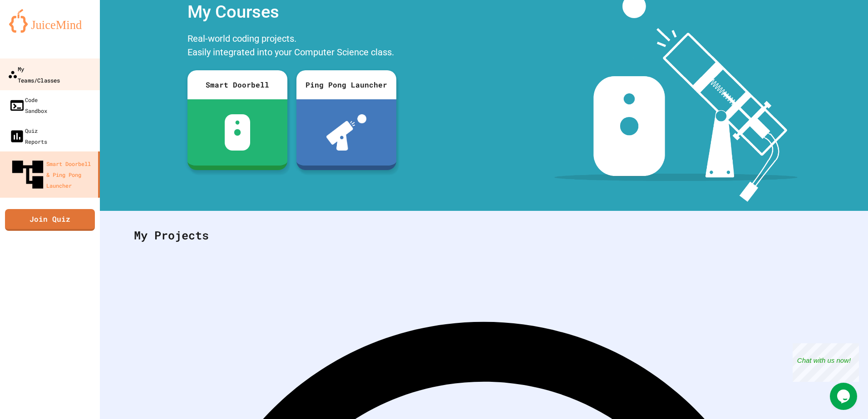 Image resolution: width=868 pixels, height=419 pixels. Describe the element at coordinates (50, 21) in the screenshot. I see `img: logo-orange.svg` at that location.